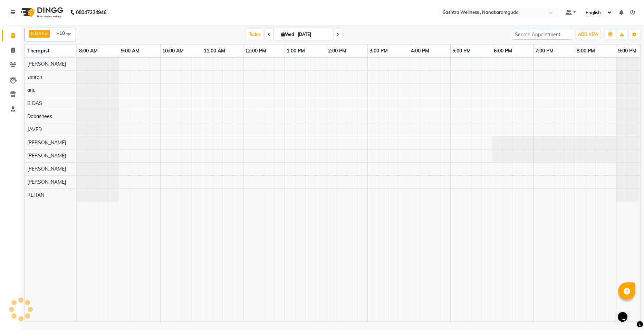 The height and width of the screenshot is (330, 644). Describe the element at coordinates (588, 35) in the screenshot. I see `button: ADD NEW` at that location.